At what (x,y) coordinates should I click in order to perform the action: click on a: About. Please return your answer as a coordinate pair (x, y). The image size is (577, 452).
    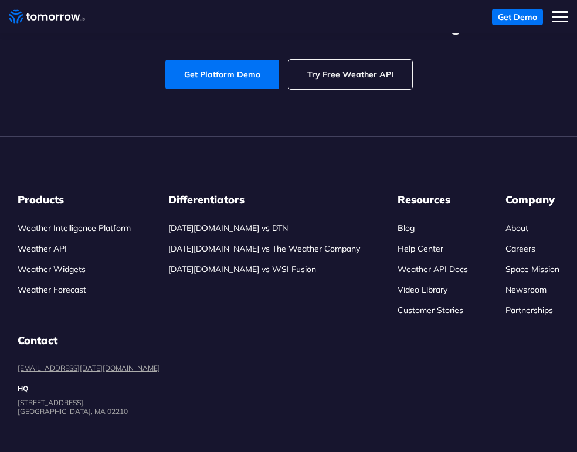
    Looking at the image, I should click on (516, 228).